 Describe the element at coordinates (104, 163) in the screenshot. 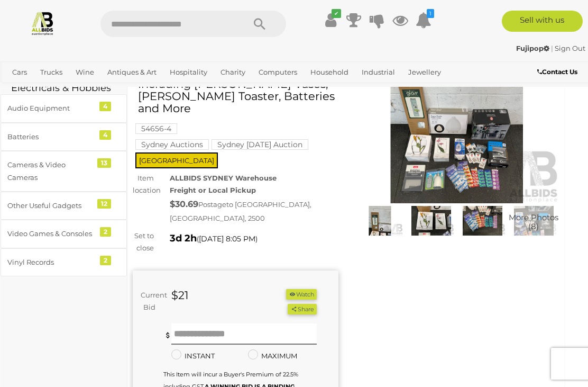

I see `div: 13` at that location.